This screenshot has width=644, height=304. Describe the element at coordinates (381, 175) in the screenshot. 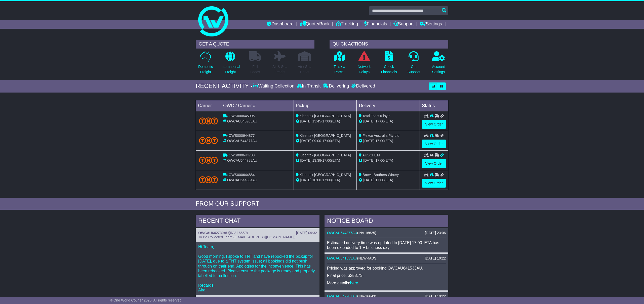

I see `span: Brown Brothers Winery` at that location.